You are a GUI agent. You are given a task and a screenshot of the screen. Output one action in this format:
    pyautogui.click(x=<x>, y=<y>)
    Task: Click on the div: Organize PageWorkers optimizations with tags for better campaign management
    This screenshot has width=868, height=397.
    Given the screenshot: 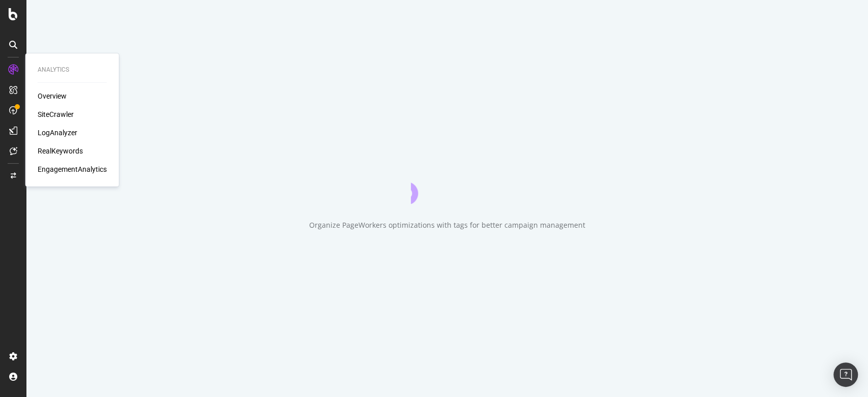 What is the action you would take?
    pyautogui.click(x=447, y=225)
    